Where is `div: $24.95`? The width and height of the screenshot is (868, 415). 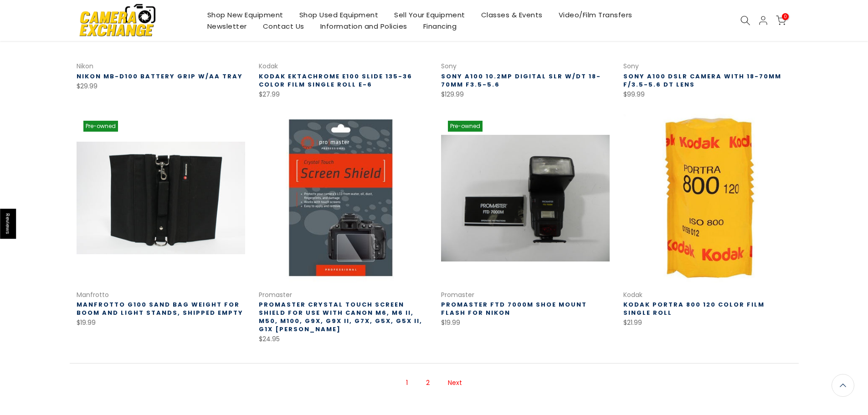
div: $24.95 is located at coordinates (343, 339).